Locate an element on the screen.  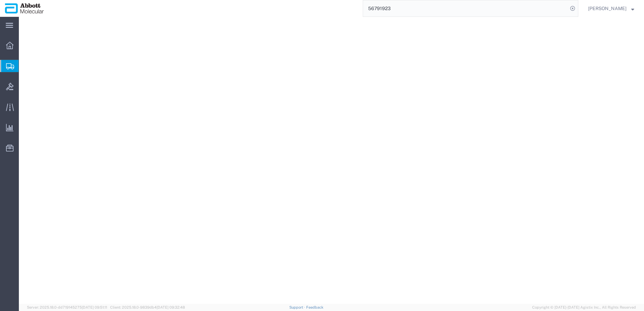
input: Search for shipment number, reference number is located at coordinates (466, 8).